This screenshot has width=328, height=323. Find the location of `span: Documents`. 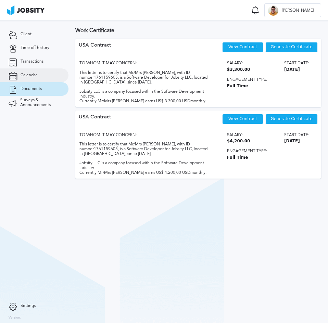

span: Documents is located at coordinates (31, 89).